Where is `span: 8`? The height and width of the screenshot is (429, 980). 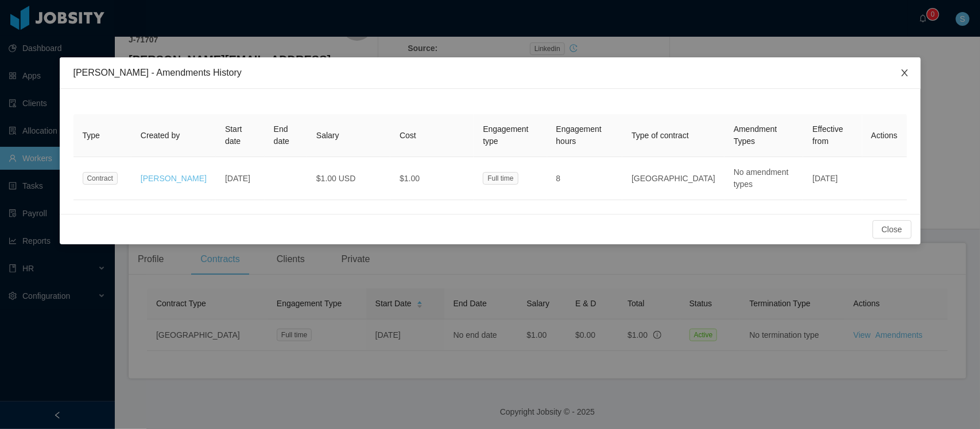 span: 8 is located at coordinates (559, 179).